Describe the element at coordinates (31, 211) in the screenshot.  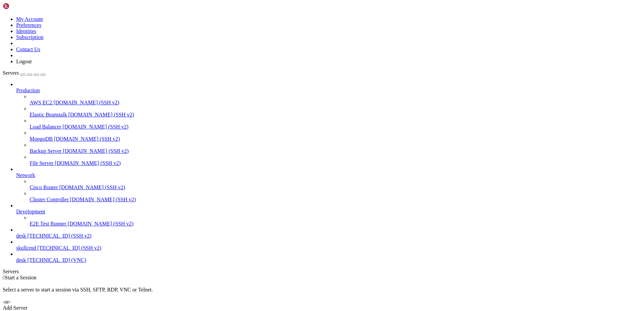
I see `span: Development` at that location.